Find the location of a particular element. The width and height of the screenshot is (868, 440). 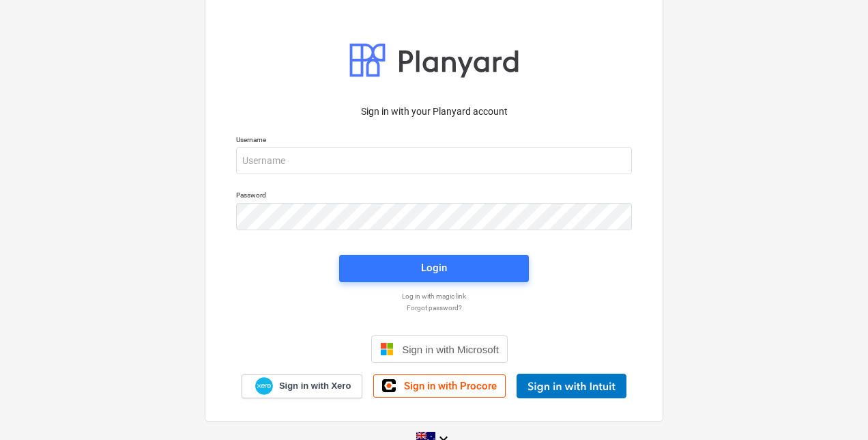

img: Xero logo is located at coordinates (264, 386).